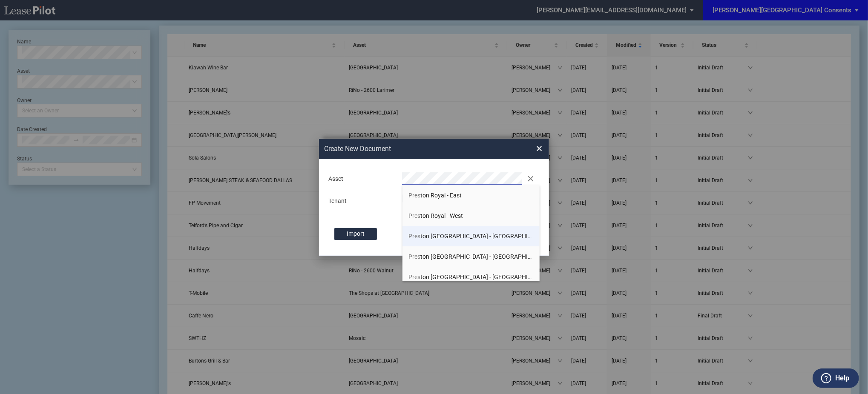 The width and height of the screenshot is (868, 394). I want to click on label: Help, so click(842, 378).